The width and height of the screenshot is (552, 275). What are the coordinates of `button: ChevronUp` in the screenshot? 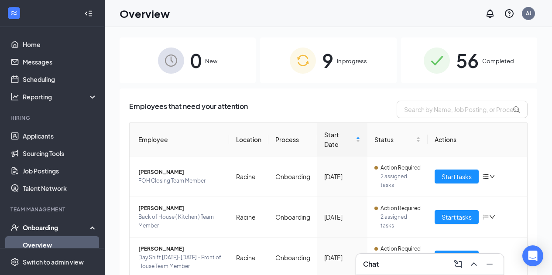 It's located at (474, 264).